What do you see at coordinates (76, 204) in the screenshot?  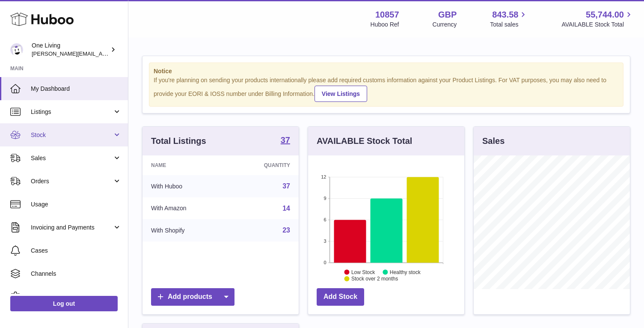 I see `span: Usage` at bounding box center [76, 204].